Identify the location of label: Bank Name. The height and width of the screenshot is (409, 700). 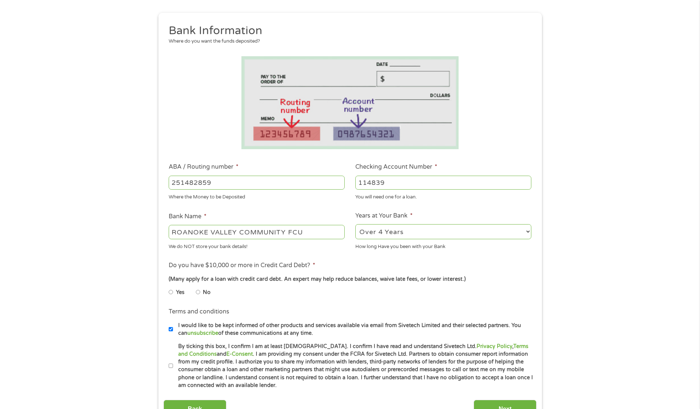
(187, 216).